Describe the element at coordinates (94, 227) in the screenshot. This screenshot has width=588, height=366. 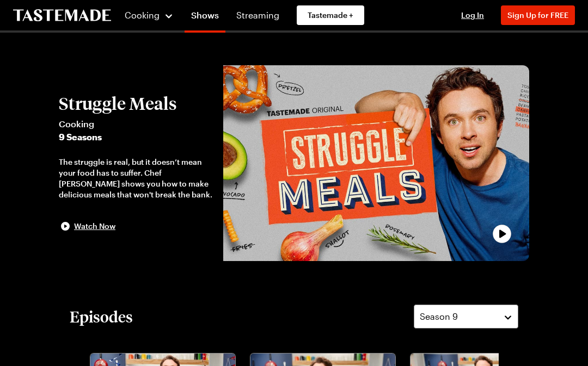
I see `span: Watch Now` at that location.